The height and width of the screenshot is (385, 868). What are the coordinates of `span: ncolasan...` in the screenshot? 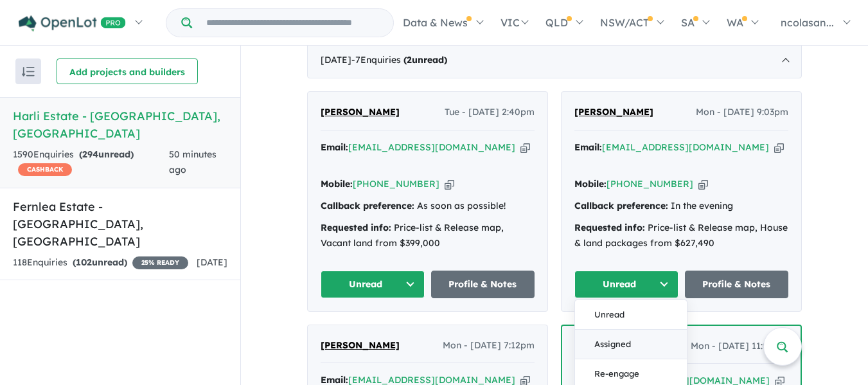 It's located at (807, 23).